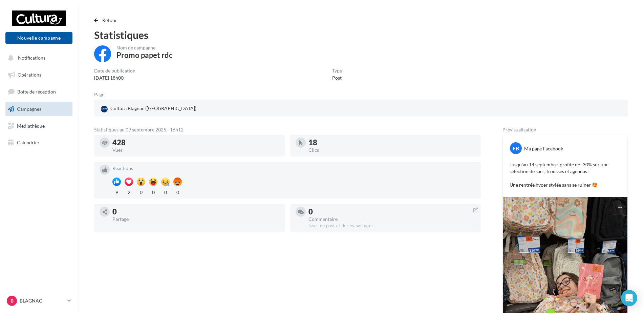  What do you see at coordinates (39, 38) in the screenshot?
I see `button: Nouvelle campagne` at bounding box center [39, 38].